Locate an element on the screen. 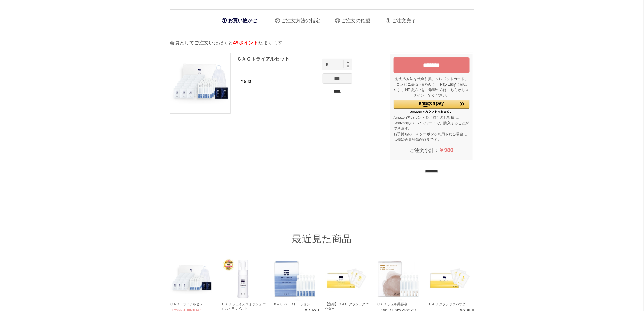 Image resolution: width=644 pixels, height=311 pixels. img: spinplus.gif is located at coordinates (348, 62).